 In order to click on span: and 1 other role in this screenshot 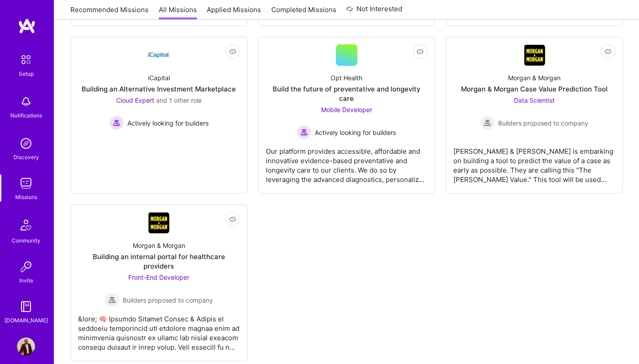, I will do `click(179, 100)`.